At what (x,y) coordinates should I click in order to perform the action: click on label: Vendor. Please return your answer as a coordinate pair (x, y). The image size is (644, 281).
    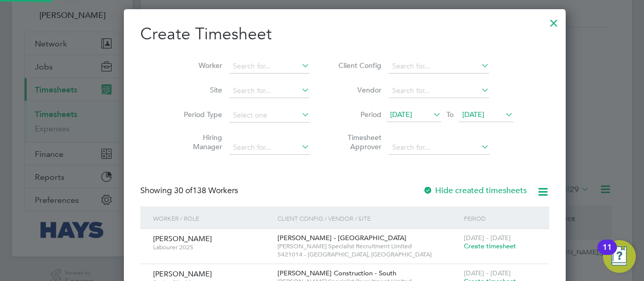
    Looking at the image, I should click on (358, 90).